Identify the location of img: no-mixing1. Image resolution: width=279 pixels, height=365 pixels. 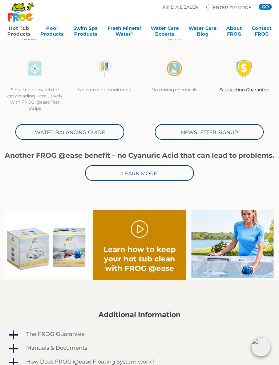
(174, 69).